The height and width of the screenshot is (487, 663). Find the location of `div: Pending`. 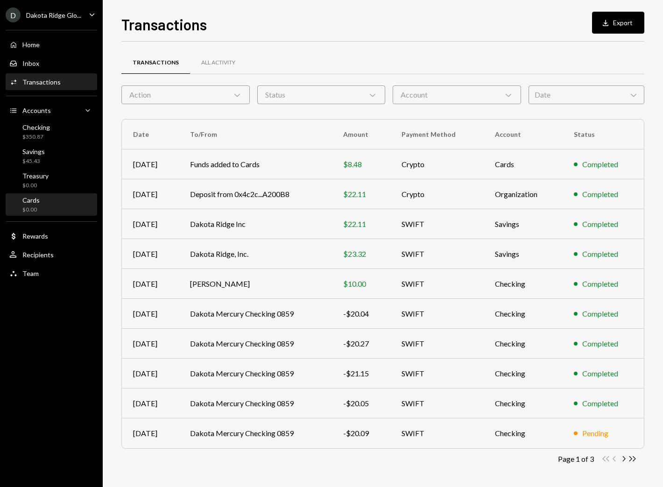

div: Pending is located at coordinates (595, 433).